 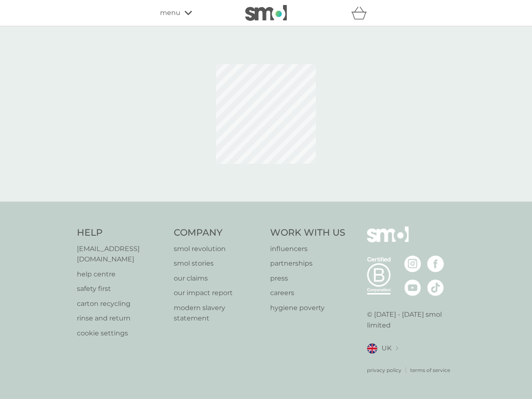 What do you see at coordinates (436, 288) in the screenshot?
I see `img: visit the smol Tiktok page` at bounding box center [436, 288].